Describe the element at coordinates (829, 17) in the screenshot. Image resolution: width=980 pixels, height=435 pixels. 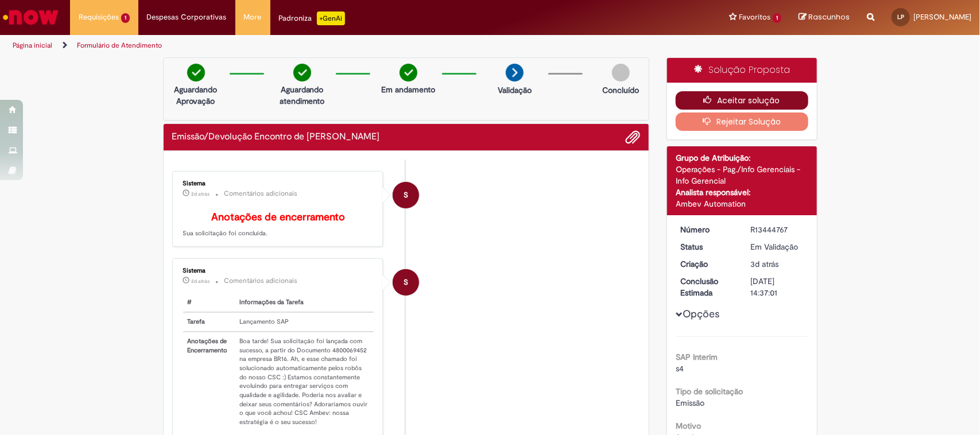
I see `span: Rascunhos` at that location.